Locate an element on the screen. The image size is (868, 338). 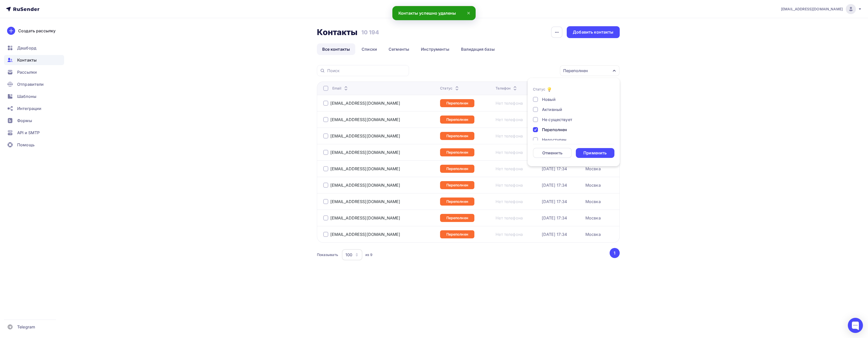
div: из 9 is located at coordinates (369, 255).